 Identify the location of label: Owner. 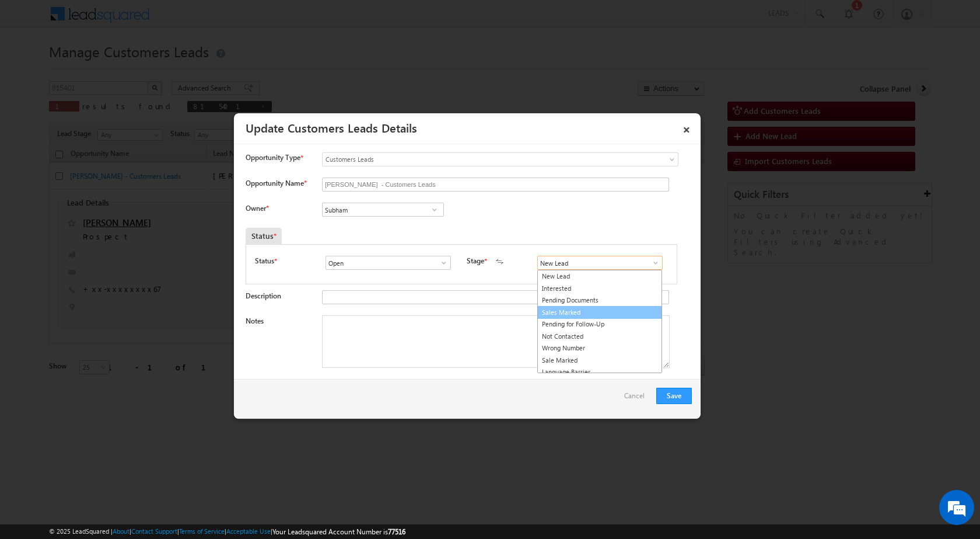
(256, 208).